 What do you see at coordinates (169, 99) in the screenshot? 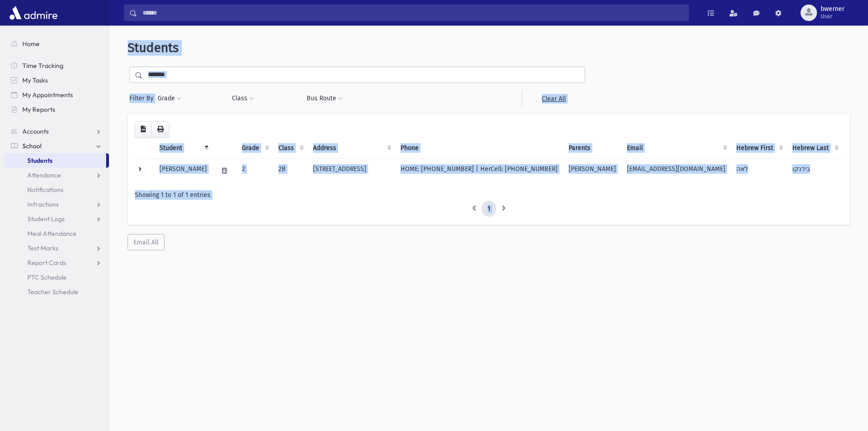
I see `button: Grade` at bounding box center [169, 99].